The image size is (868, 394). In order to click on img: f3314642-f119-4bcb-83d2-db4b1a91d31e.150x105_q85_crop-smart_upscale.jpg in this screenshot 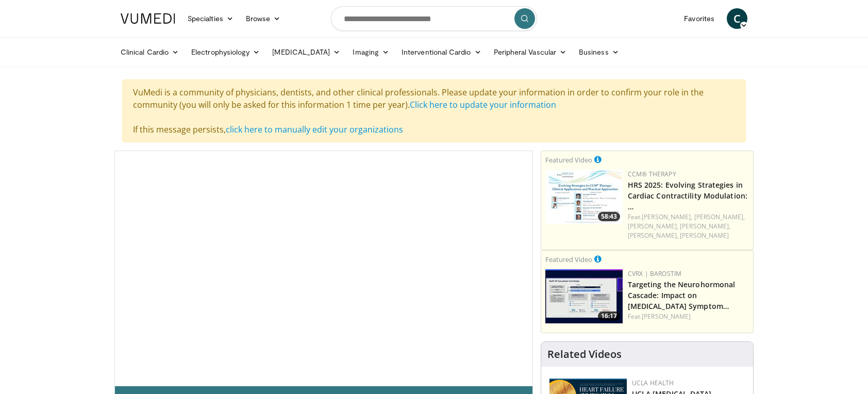, I will do `click(584, 296)`.